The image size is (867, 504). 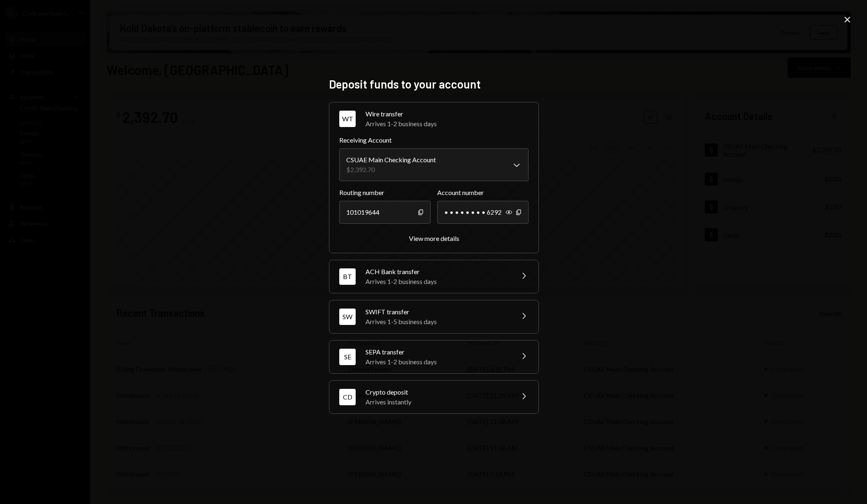 I want to click on div: Crypto deposit, so click(x=437, y=392).